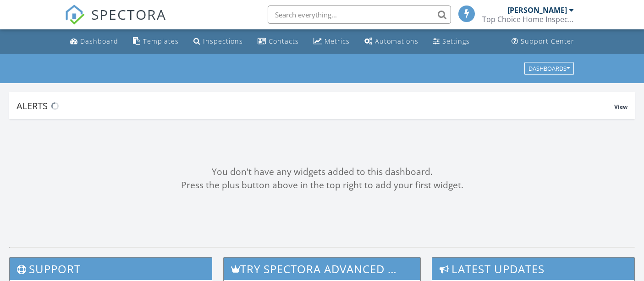 Image resolution: width=644 pixels, height=281 pixels. What do you see at coordinates (452, 41) in the screenshot?
I see `a: Settings` at bounding box center [452, 41].